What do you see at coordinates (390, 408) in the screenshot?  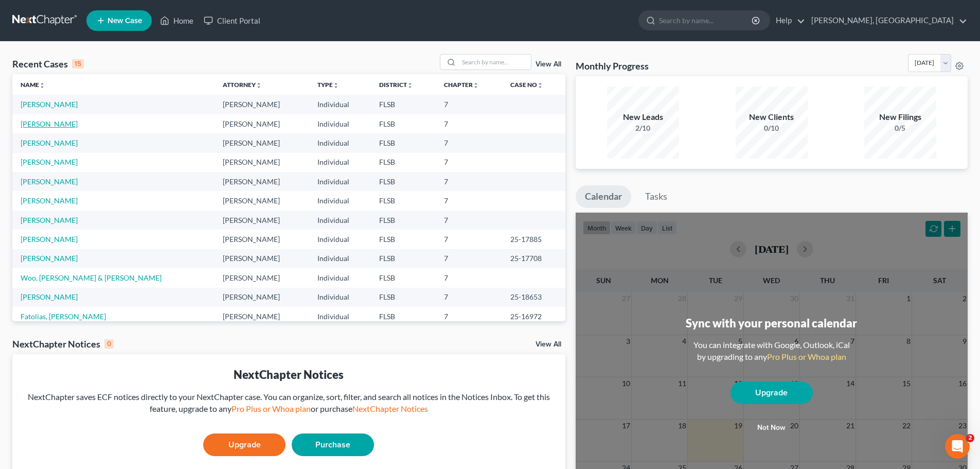 I see `a: NextChapter Notices` at bounding box center [390, 408].